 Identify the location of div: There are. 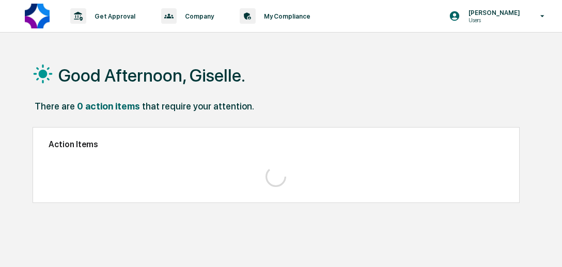
(55, 106).